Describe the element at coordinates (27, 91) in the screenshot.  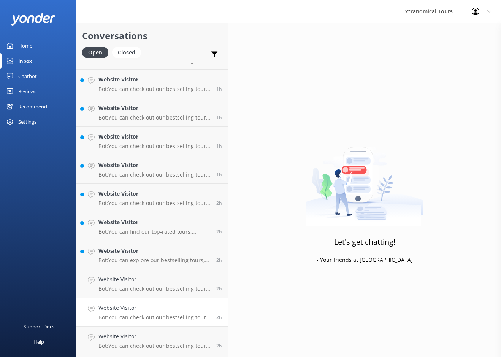
I see `div: Reviews` at that location.